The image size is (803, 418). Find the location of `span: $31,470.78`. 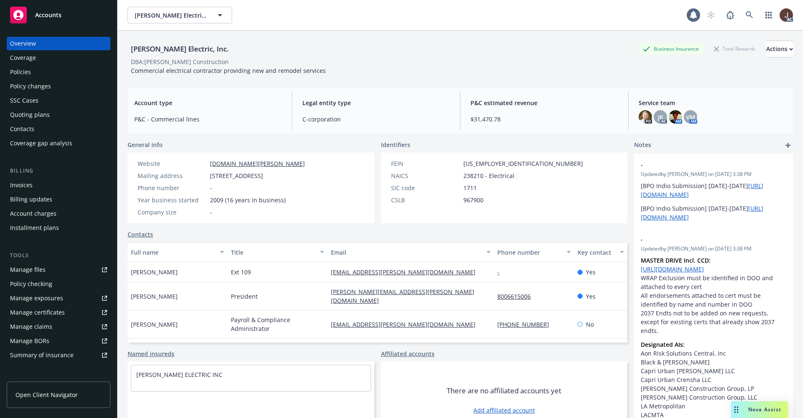

span: $31,470.78 is located at coordinates (544, 119).